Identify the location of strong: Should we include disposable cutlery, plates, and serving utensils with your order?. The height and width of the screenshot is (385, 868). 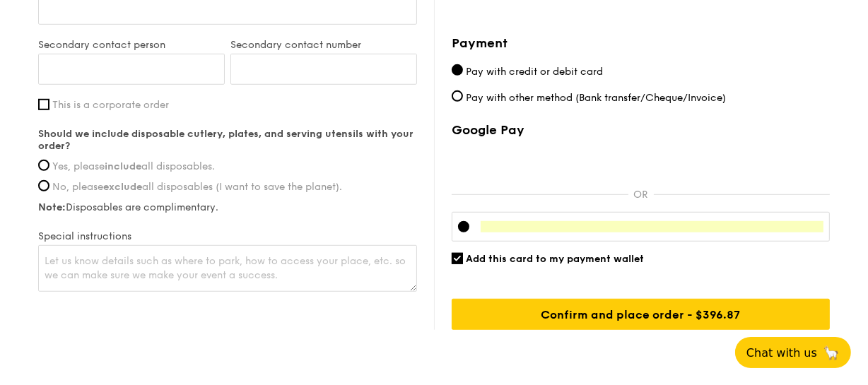
(225, 140).